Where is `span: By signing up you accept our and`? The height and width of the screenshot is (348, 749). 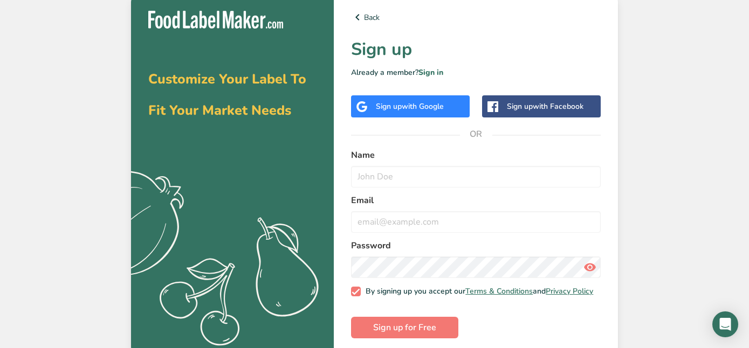
span: By signing up you accept our and is located at coordinates (477, 292).